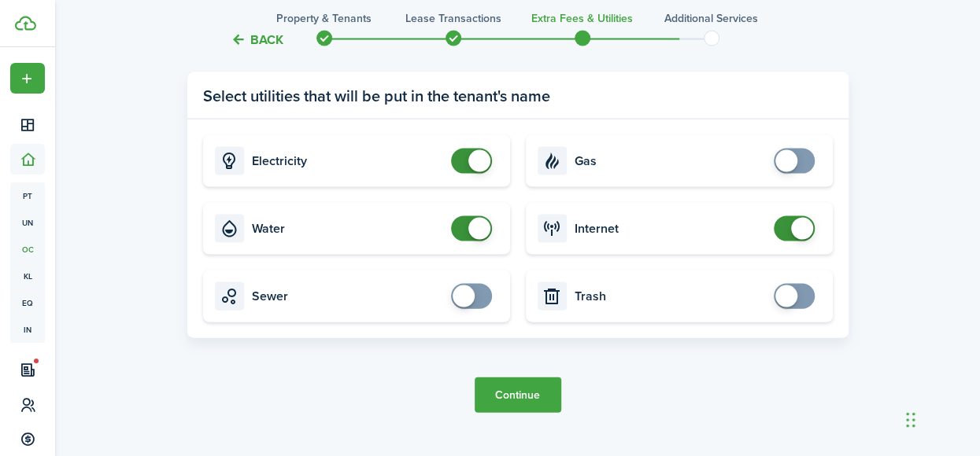  Describe the element at coordinates (518, 395) in the screenshot. I see `button: Continue` at that location.